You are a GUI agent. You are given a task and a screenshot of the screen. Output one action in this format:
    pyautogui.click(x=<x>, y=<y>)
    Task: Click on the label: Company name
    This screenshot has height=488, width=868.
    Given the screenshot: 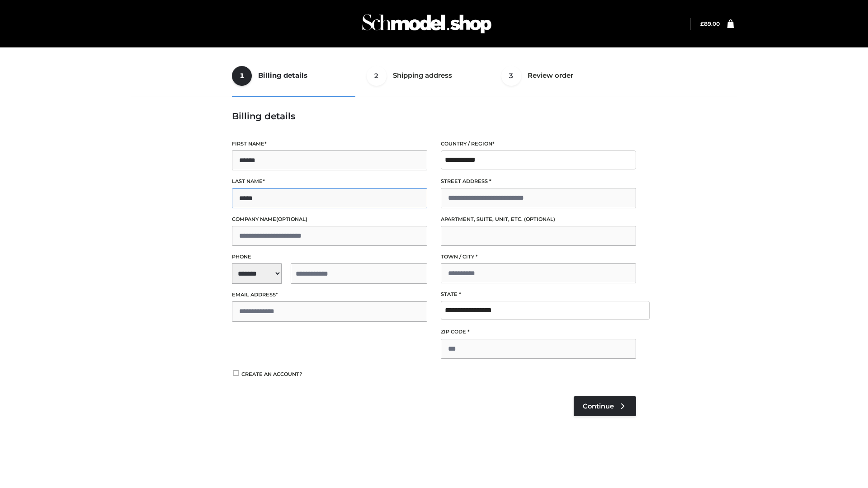 What is the action you would take?
    pyautogui.click(x=330, y=219)
    